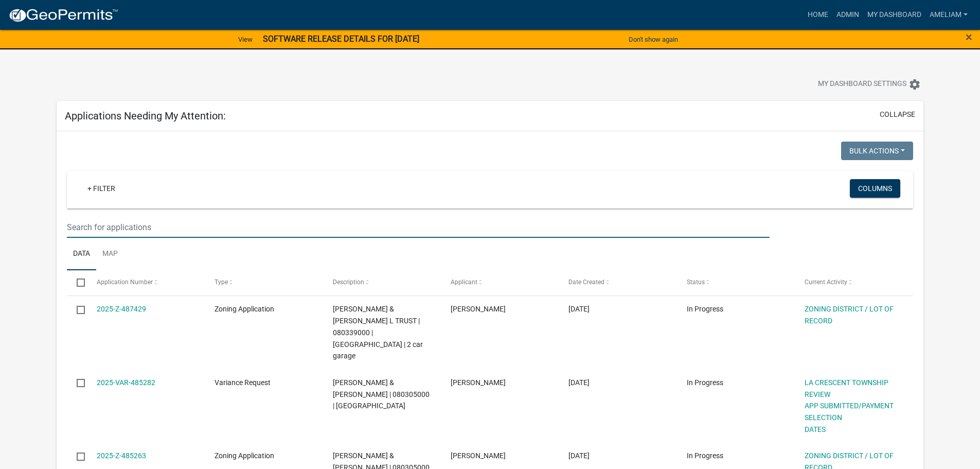  What do you see at coordinates (378, 332) in the screenshot?
I see `span: WINSKY,DAVID W & JUDY L TRUST | 080339000 | La Crescent | 2 car garage` at bounding box center [378, 332].